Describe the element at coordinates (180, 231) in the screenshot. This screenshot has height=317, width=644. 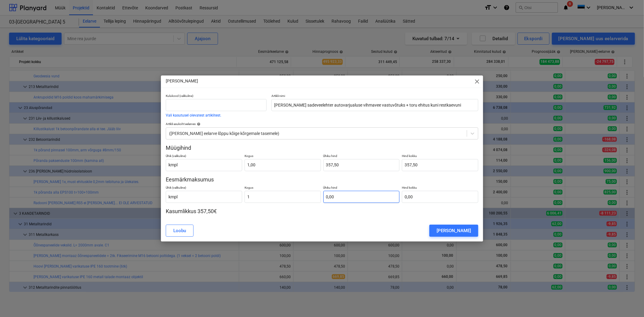
I see `button: Loobu` at that location.